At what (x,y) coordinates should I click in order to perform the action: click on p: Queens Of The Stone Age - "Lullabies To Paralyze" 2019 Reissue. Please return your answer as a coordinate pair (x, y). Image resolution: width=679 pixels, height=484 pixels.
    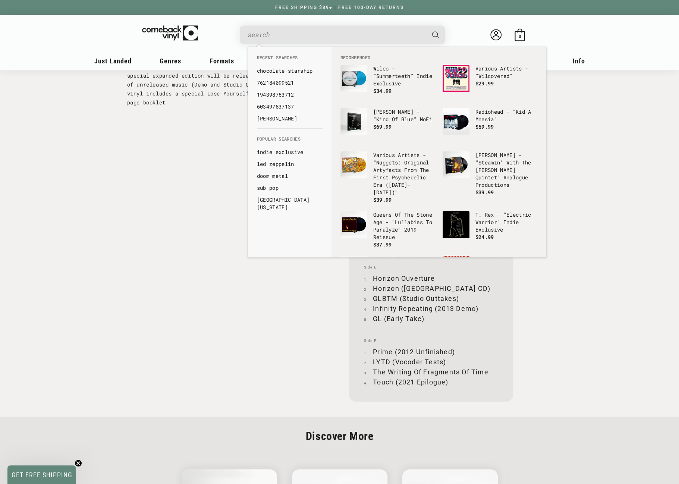
    Looking at the image, I should click on (404, 226).